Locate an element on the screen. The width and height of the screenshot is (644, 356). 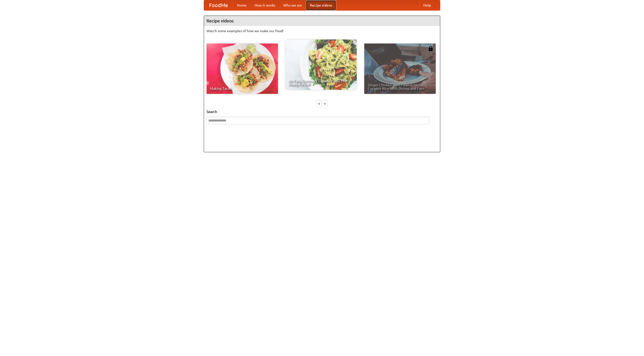
a: How it works is located at coordinates (265, 5).